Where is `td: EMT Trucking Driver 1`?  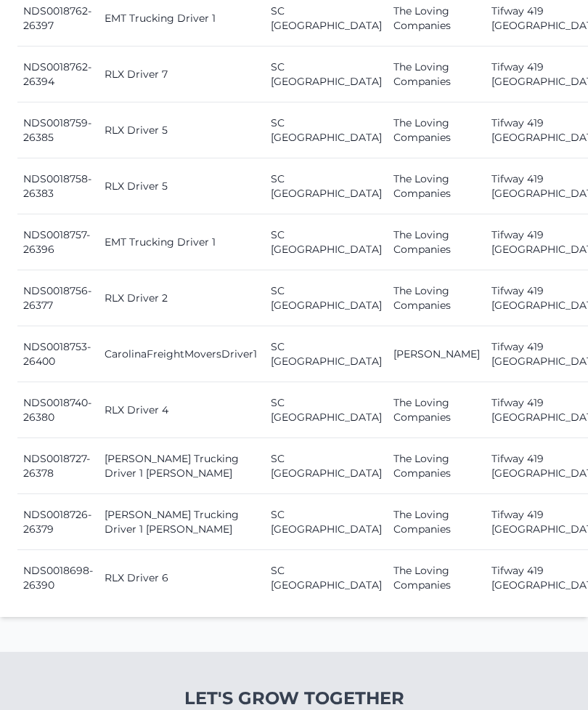 td: EMT Trucking Driver 1 is located at coordinates (182, 242).